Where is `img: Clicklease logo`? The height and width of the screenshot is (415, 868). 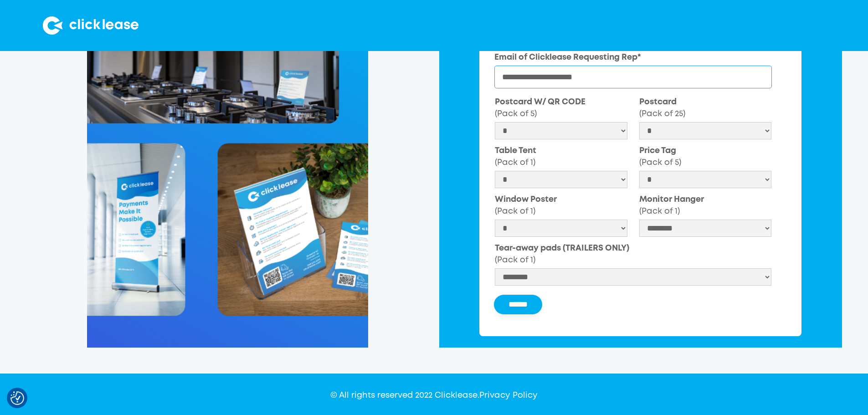 img: Clicklease logo is located at coordinates (90, 26).